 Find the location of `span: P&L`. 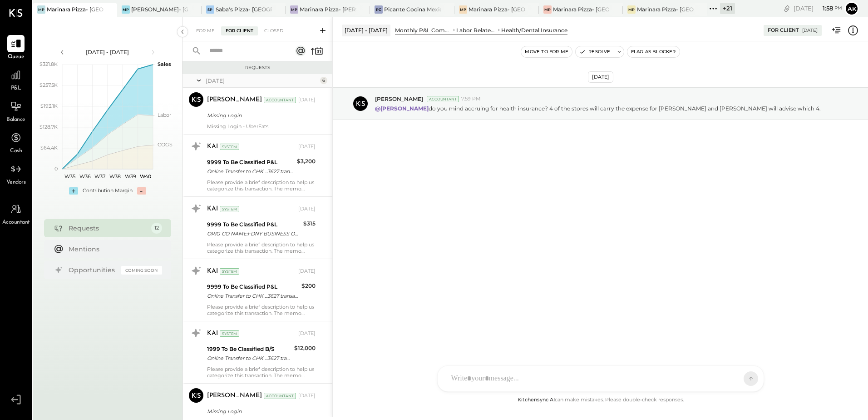

span: P&L is located at coordinates (16, 89).